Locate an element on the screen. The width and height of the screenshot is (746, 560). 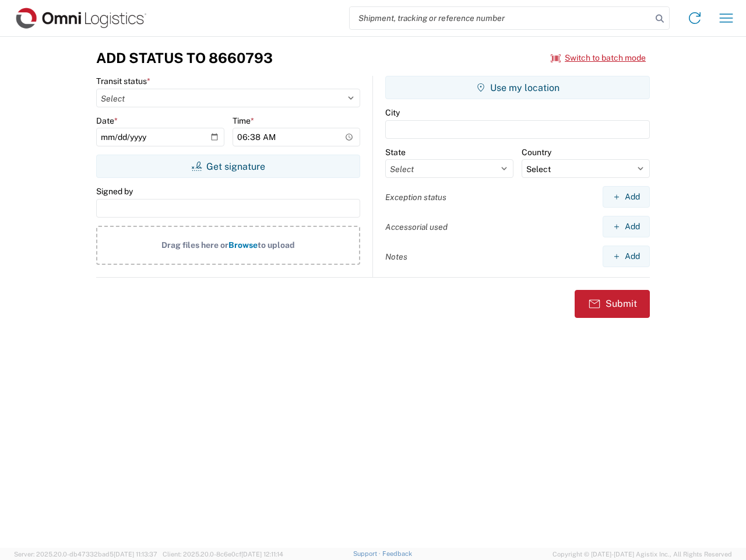
input: Shipment, tracking or reference number is located at coordinates (501, 18).